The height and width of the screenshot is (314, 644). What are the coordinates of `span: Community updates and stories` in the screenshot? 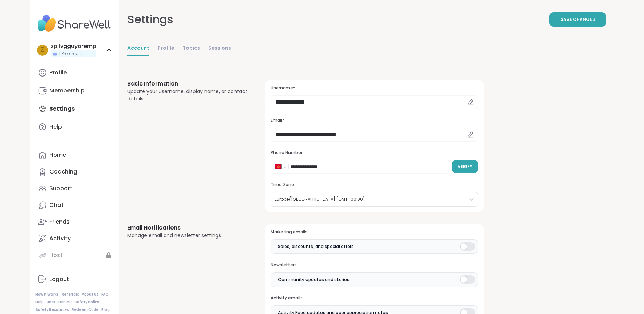 It's located at (314, 279).